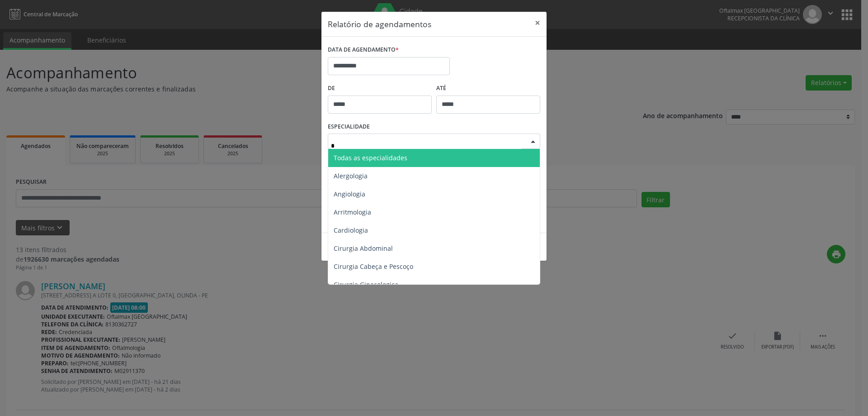 The image size is (868, 416). Describe the element at coordinates (363, 248) in the screenshot. I see `span: Cirurgia Abdominal` at that location.